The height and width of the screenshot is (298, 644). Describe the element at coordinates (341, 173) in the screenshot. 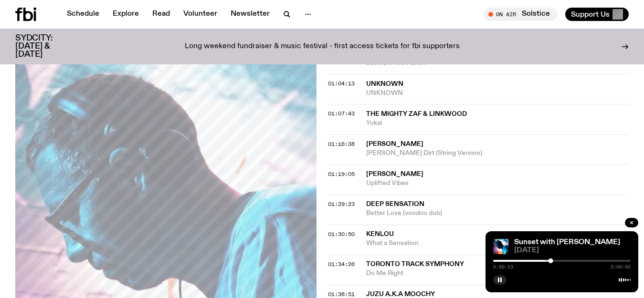

I see `span: 01:19:05` at that location.